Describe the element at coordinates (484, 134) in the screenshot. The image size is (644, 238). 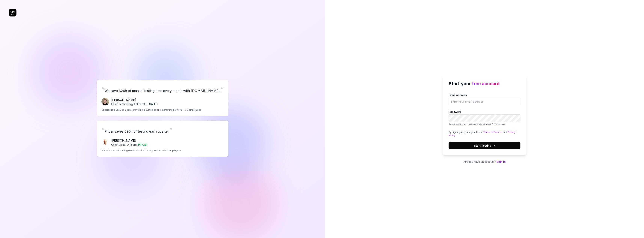
I see `div: By signing up, you agree to our and` at that location.